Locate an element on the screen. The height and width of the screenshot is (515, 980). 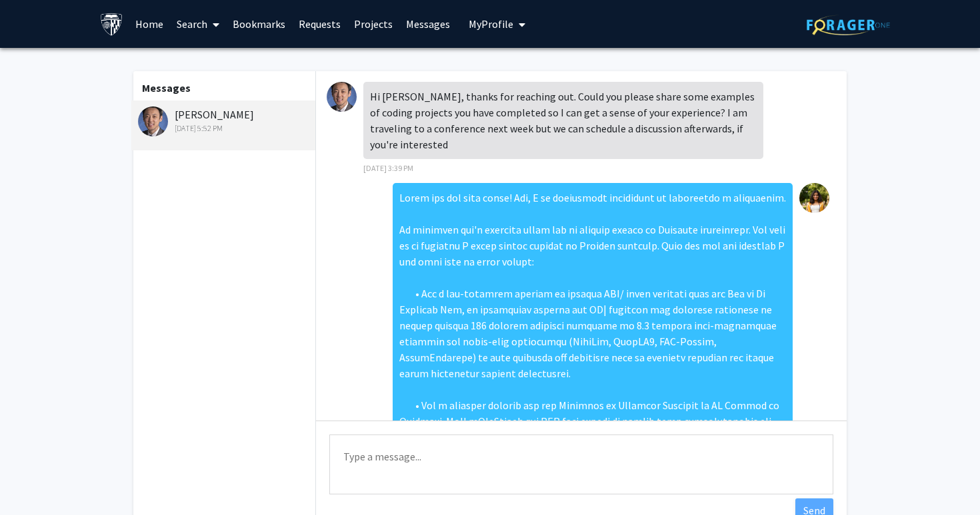
img: Johns Hopkins University Logo is located at coordinates (111, 24).